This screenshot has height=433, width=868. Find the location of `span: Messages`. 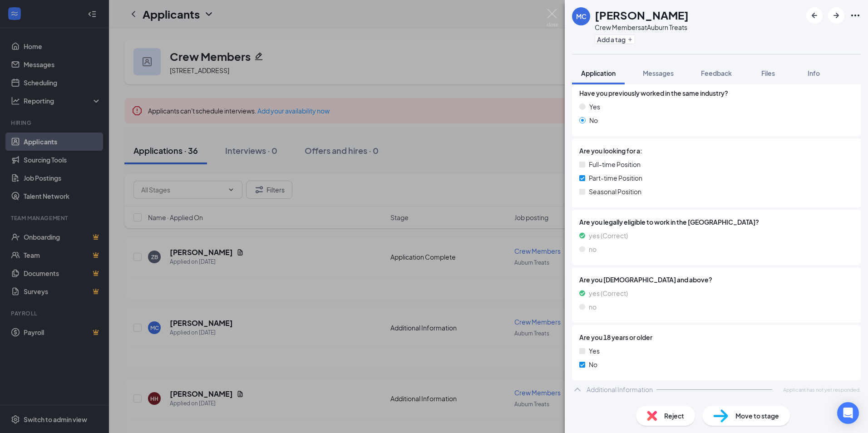

span: Messages is located at coordinates (659, 73).